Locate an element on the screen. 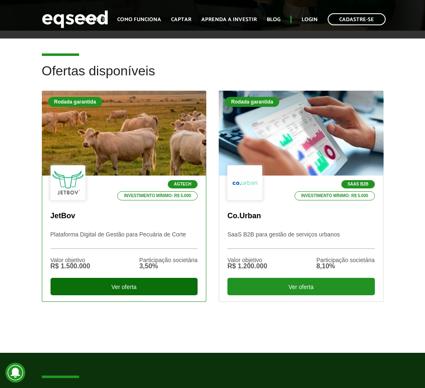 This screenshot has width=425, height=388. a: Cadastre-se is located at coordinates (356, 19).